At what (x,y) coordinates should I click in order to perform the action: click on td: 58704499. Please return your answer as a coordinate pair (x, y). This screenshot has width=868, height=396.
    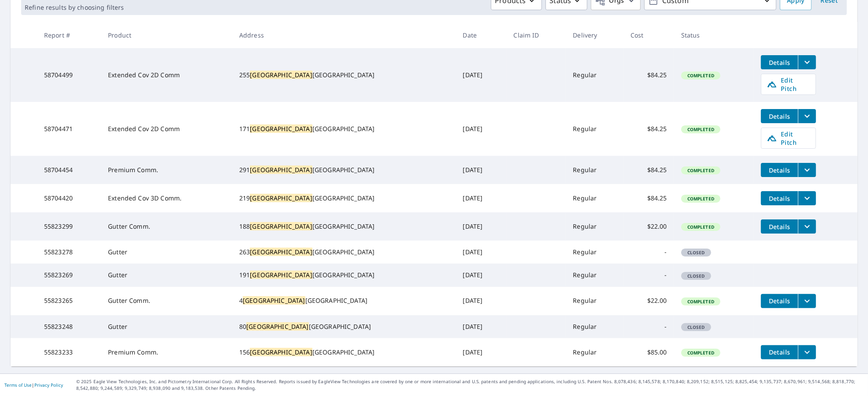
    Looking at the image, I should click on (68, 75).